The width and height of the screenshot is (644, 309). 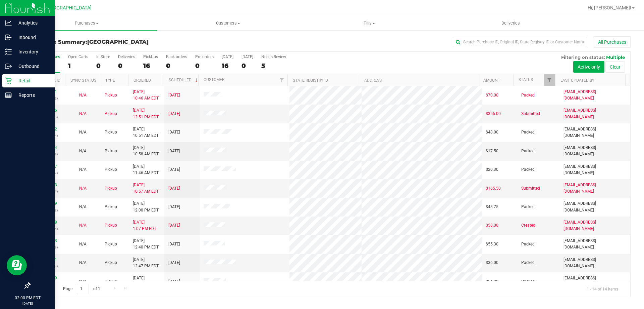 I want to click on a: Deliveries, so click(x=510, y=23).